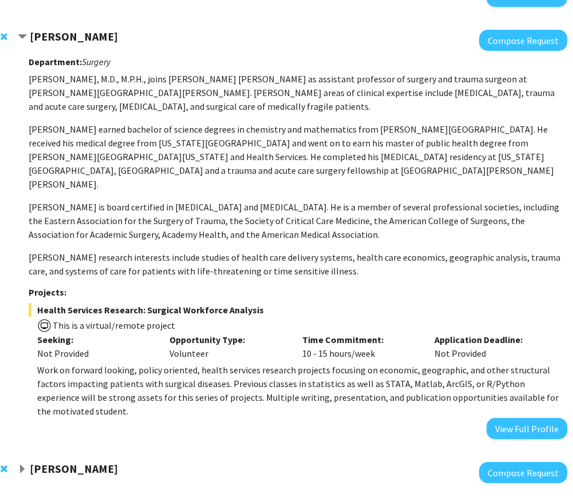 This screenshot has height=502, width=573. I want to click on div: Volunteer, so click(227, 347).